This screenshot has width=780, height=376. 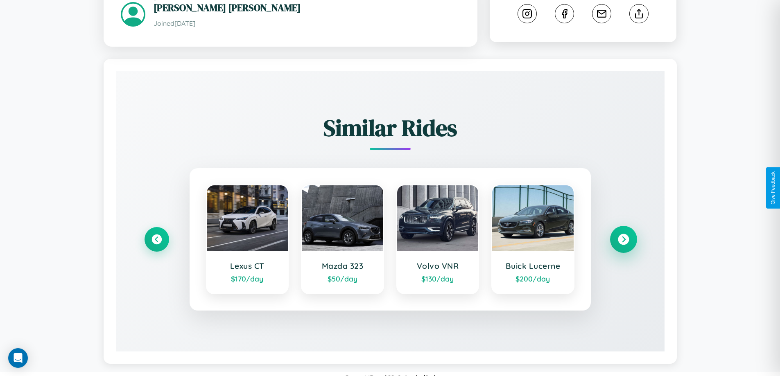 What do you see at coordinates (437, 266) in the screenshot?
I see `h3: Volvo VNR` at bounding box center [437, 266].